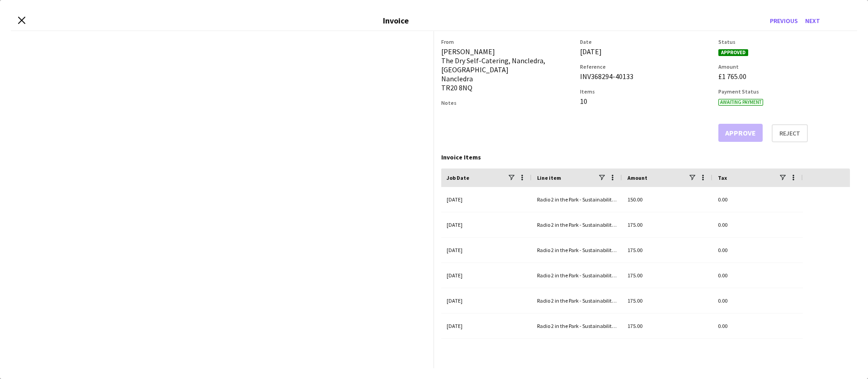  I want to click on h3: Amount, so click(784, 66).